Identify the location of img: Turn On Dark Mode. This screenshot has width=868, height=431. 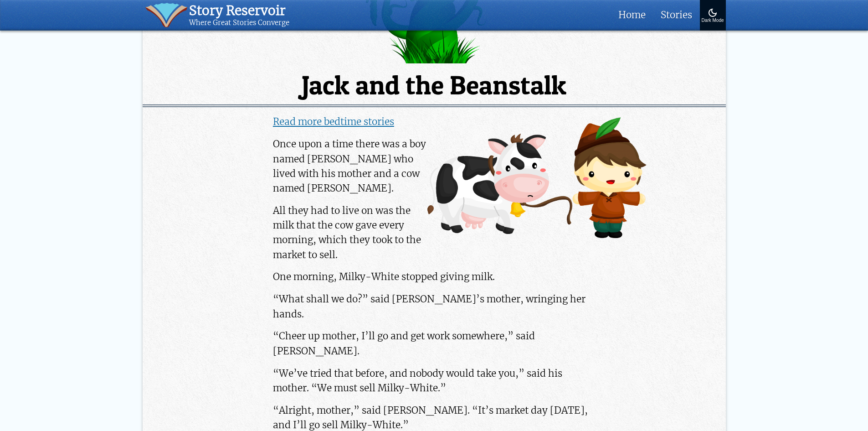
(713, 13).